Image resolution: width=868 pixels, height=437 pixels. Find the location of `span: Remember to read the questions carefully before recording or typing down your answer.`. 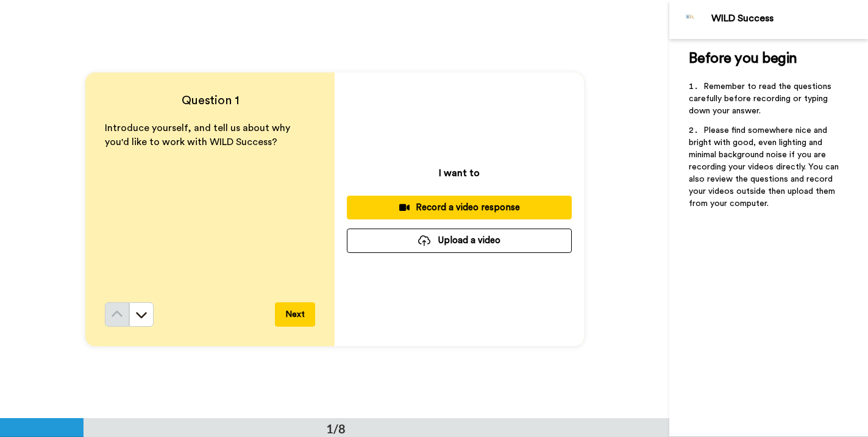

span: Remember to read the questions carefully before recording or typing down your answer. is located at coordinates (761, 99).